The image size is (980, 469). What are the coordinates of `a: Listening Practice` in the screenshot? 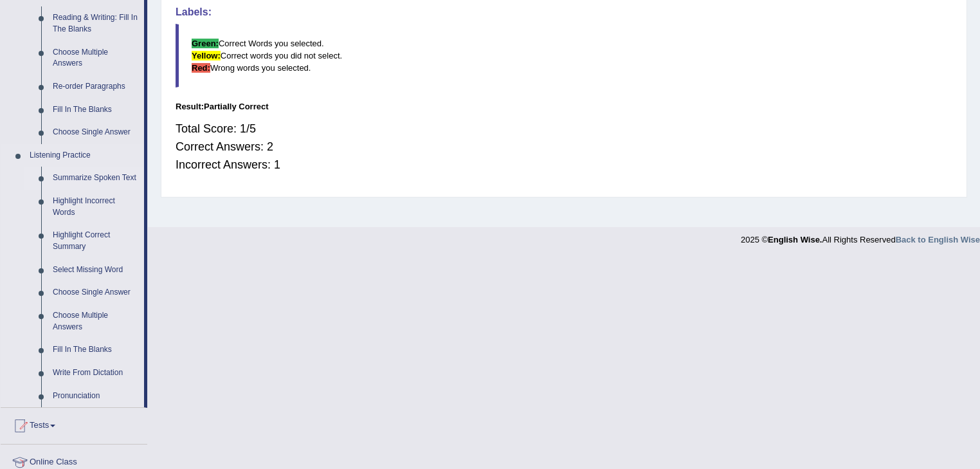 It's located at (84, 156).